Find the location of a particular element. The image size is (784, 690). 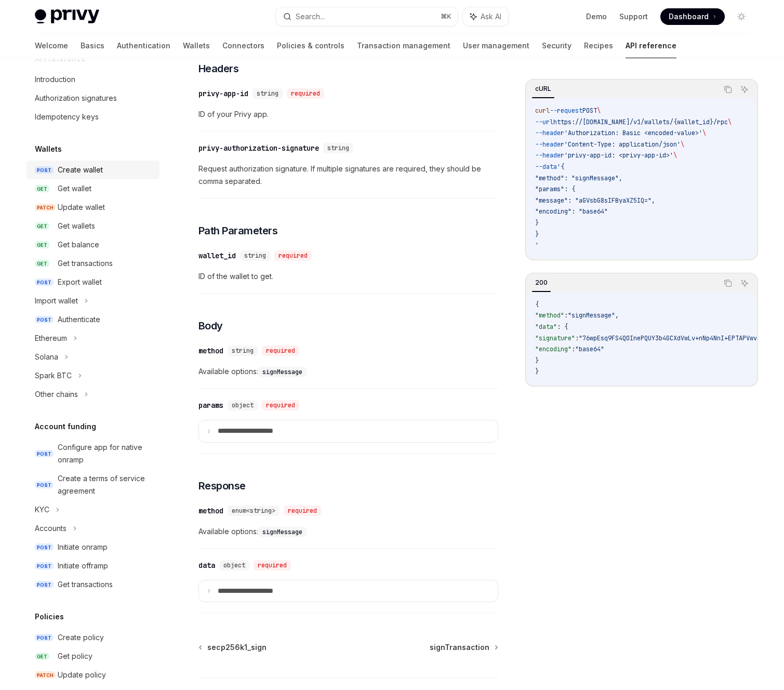

h5: Wallets is located at coordinates (48, 149).